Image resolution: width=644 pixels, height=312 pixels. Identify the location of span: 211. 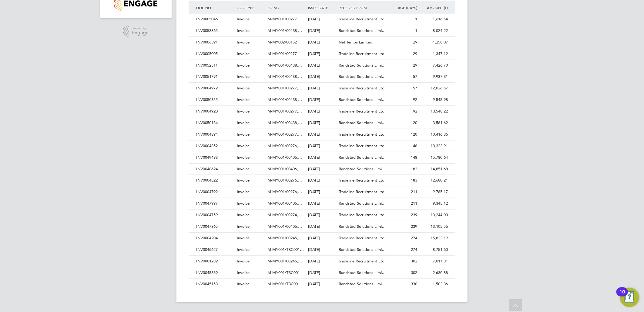
(414, 192).